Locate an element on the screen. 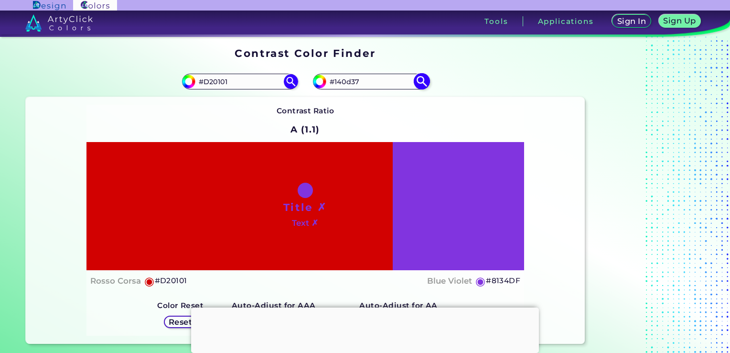 The width and height of the screenshot is (730, 353). img: ArtyClick Design logo is located at coordinates (49, 5).